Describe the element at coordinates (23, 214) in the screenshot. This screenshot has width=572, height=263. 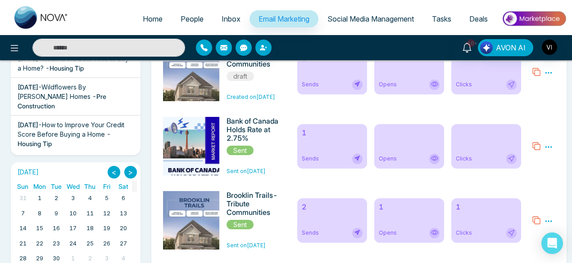
I see `a: September 7, 2025` at that location.